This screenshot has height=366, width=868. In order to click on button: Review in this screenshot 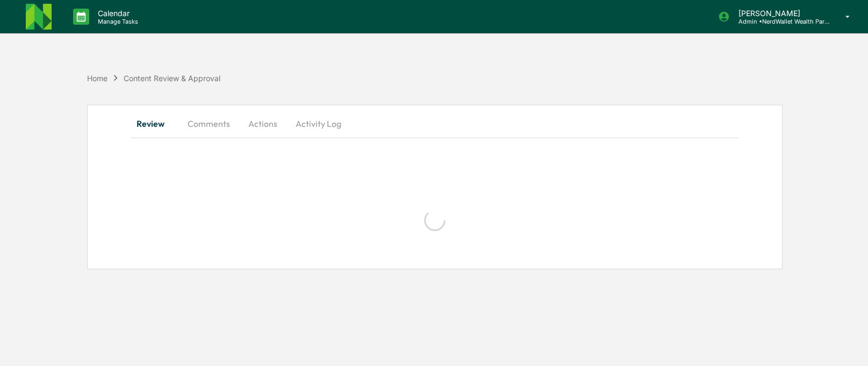, I will do `click(155, 124)`.